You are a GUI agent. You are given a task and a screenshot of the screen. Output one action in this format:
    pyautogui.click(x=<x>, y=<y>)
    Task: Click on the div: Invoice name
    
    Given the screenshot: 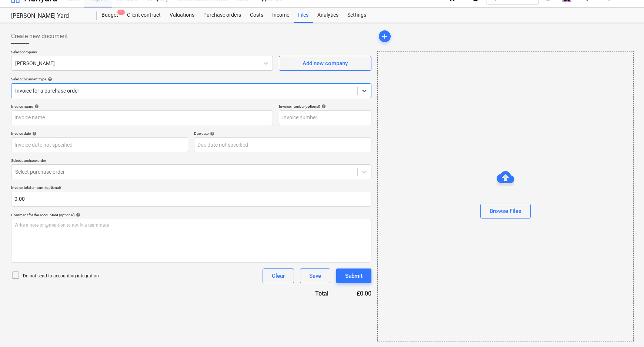 What is the action you would take?
    pyautogui.click(x=142, y=106)
    